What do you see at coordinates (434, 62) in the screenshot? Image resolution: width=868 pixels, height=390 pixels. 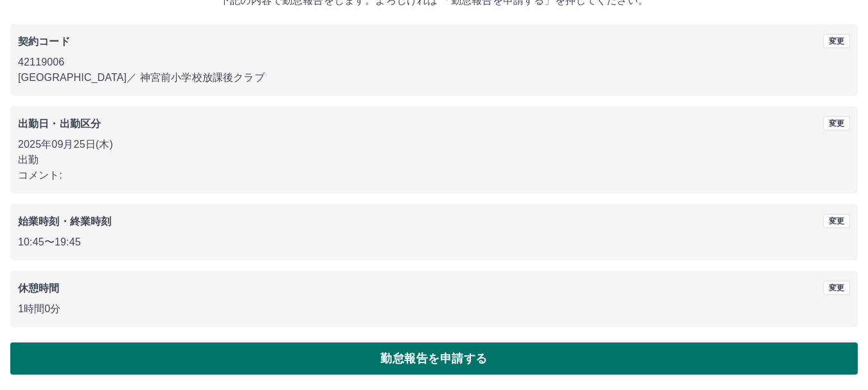 I see `p: 42119006` at bounding box center [434, 62].